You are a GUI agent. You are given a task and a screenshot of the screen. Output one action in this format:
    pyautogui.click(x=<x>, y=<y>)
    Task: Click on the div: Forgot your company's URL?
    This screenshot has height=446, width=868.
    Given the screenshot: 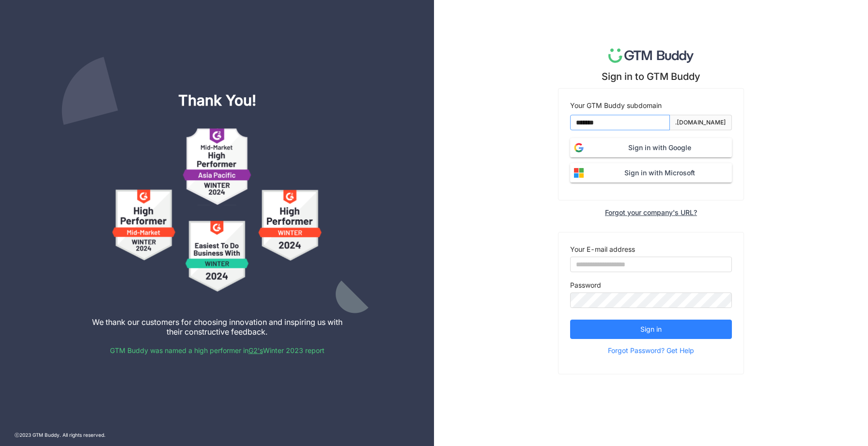 What is the action you would take?
    pyautogui.click(x=651, y=212)
    